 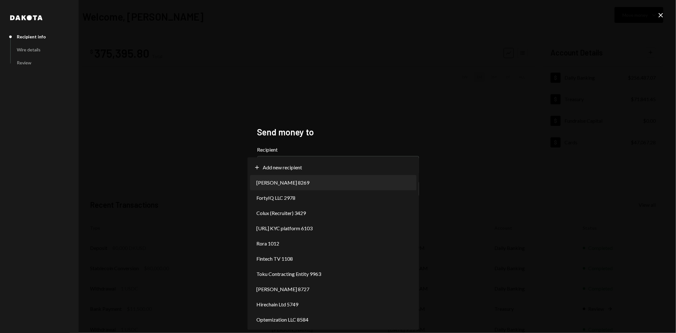 What do you see at coordinates (338, 132) in the screenshot?
I see `h2: Send money to` at bounding box center [338, 132].